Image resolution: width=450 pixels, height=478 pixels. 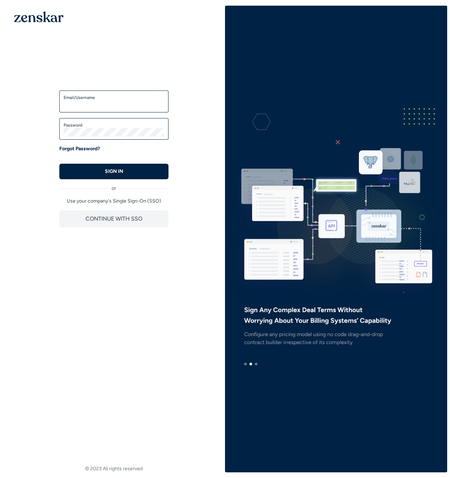 I want to click on label: Email/Username, so click(x=114, y=98).